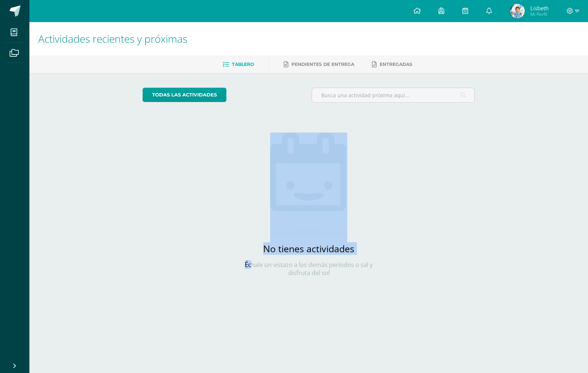 This screenshot has height=373, width=588. Describe the element at coordinates (238, 64) in the screenshot. I see `a: Tablero` at that location.